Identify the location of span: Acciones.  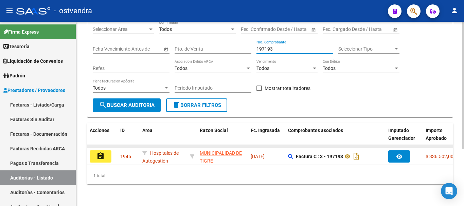
(100, 130).